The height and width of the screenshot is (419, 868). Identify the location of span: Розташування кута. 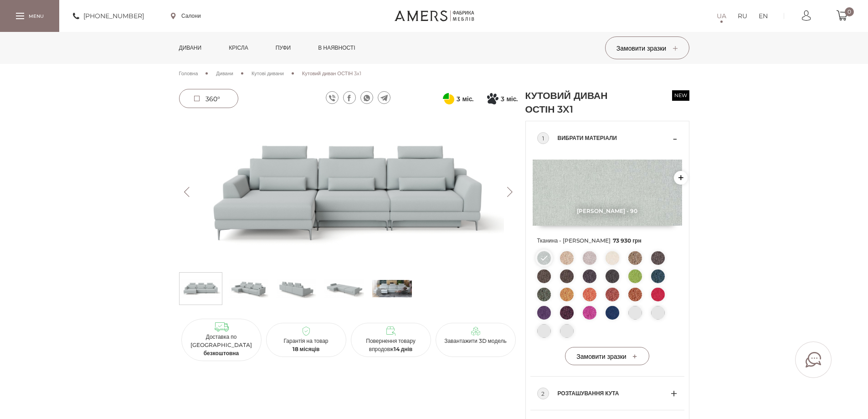
(614, 393).